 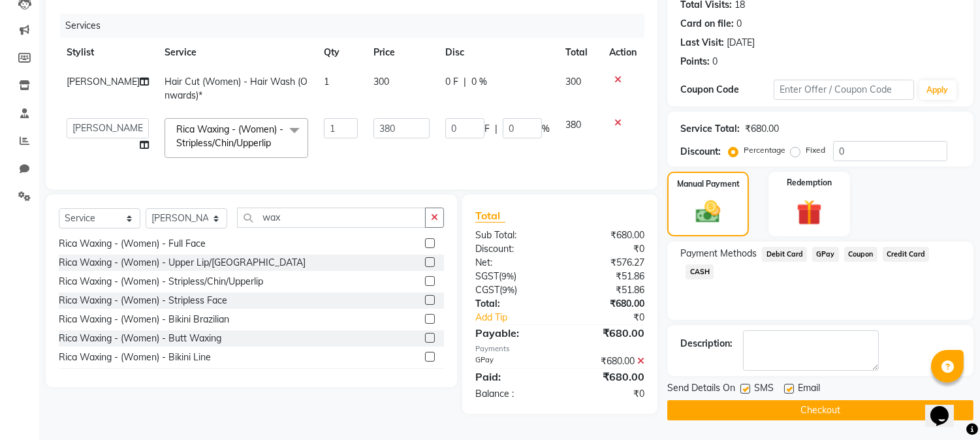 What do you see at coordinates (559, 349) in the screenshot?
I see `div: Payments` at bounding box center [559, 349].